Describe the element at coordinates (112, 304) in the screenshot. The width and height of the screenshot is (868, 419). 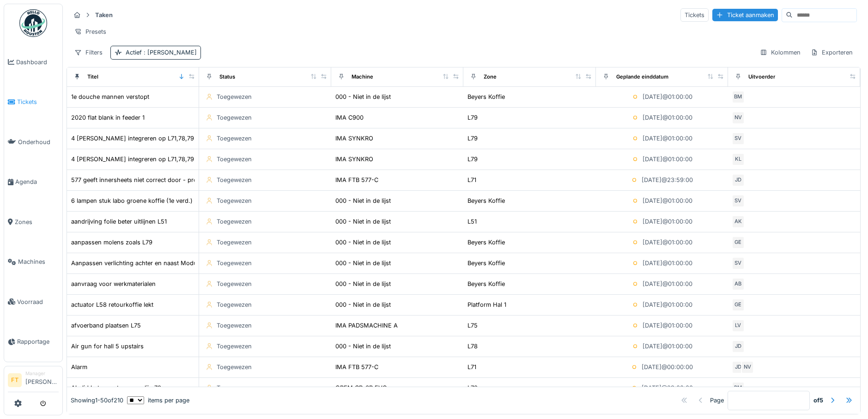
I see `div: actuator L58 retourkoffie lekt` at that location.